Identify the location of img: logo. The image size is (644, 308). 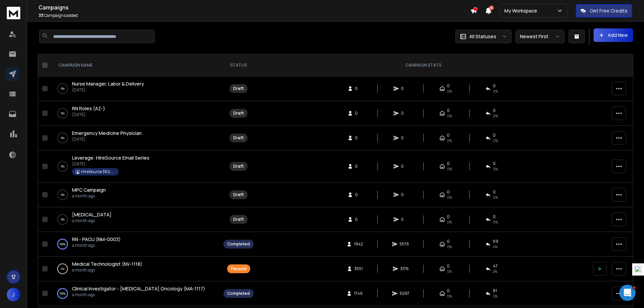
(14, 13).